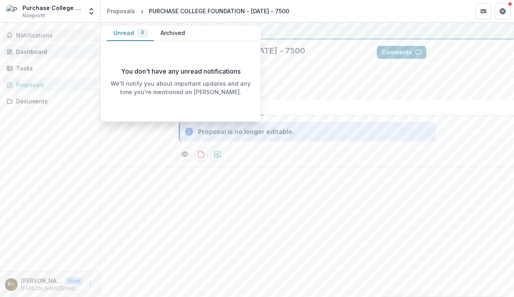 This screenshot has width=514, height=297. I want to click on button: Comments, so click(402, 52).